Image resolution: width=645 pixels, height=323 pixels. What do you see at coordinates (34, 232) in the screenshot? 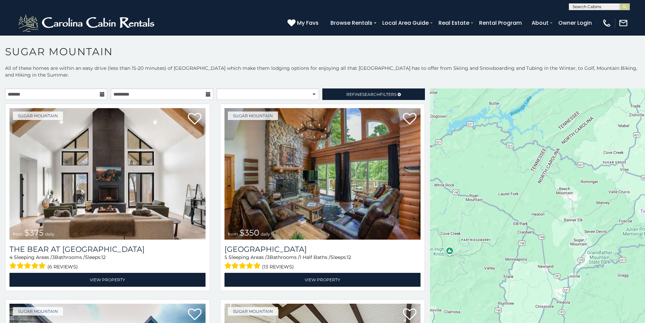
I see `span: $375` at bounding box center [34, 232].